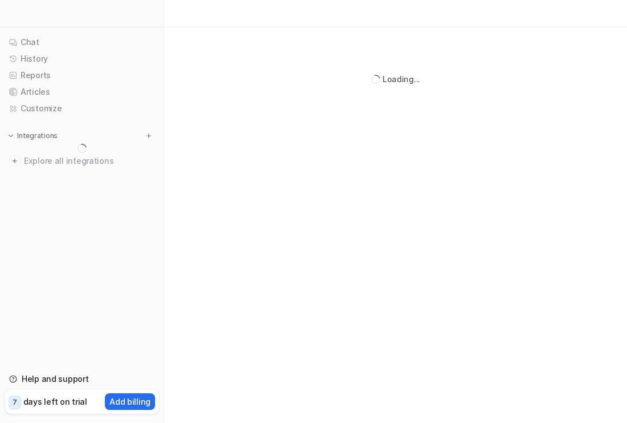  Describe the element at coordinates (82, 161) in the screenshot. I see `a: Explore all integrations` at that location.